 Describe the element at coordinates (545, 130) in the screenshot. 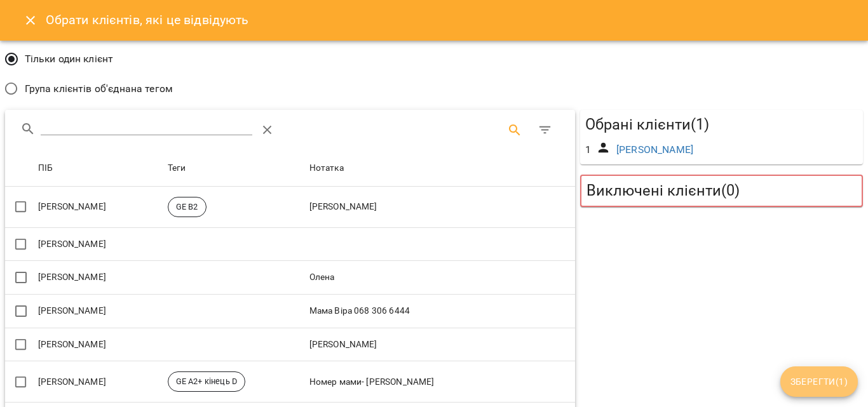

I see `button: Фільтр` at that location.